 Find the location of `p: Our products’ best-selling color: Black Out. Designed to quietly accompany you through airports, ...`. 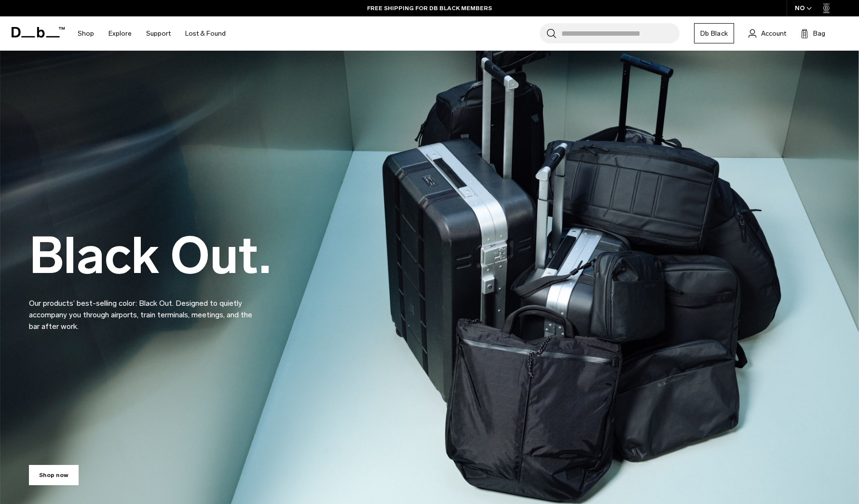

p: Our products’ best-selling color: Black Out. Designed to quietly accompany you through airports, ... is located at coordinates (144, 309).